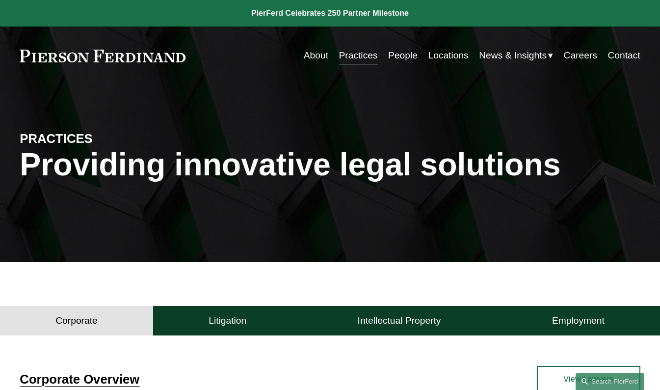 The height and width of the screenshot is (390, 660). Describe the element at coordinates (76, 320) in the screenshot. I see `h4: Corporate` at that location.